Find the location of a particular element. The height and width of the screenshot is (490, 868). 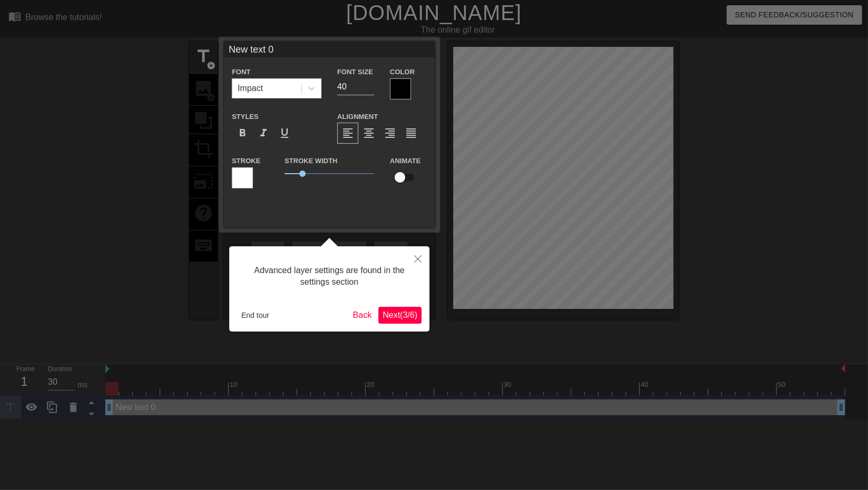

button: End tour is located at coordinates (255, 315).